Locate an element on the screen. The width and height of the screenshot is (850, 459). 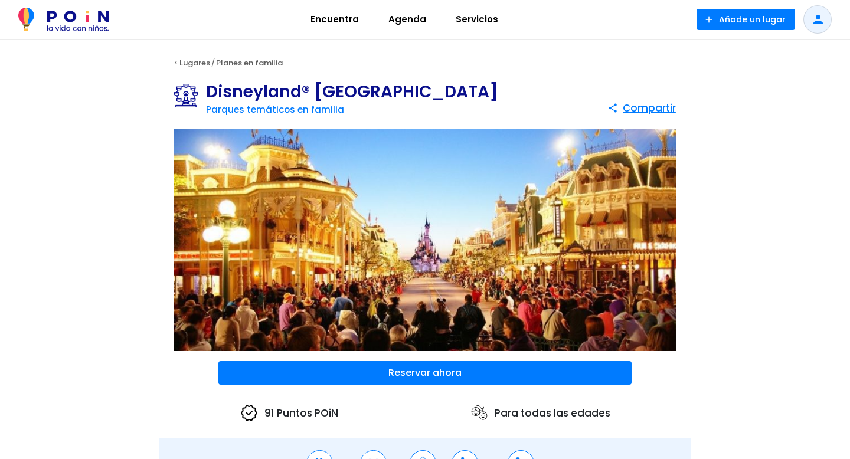
button: Añade un lugar is located at coordinates (746, 19).